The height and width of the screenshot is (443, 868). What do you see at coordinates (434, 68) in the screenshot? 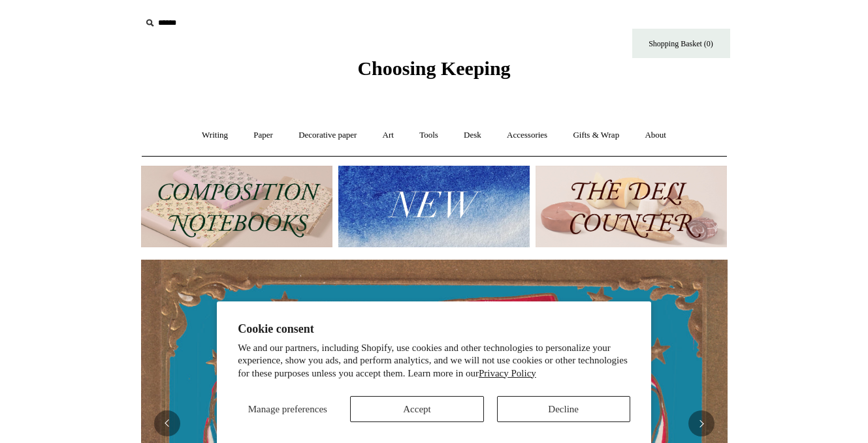
I see `span: Choosing Keeping` at bounding box center [434, 68].